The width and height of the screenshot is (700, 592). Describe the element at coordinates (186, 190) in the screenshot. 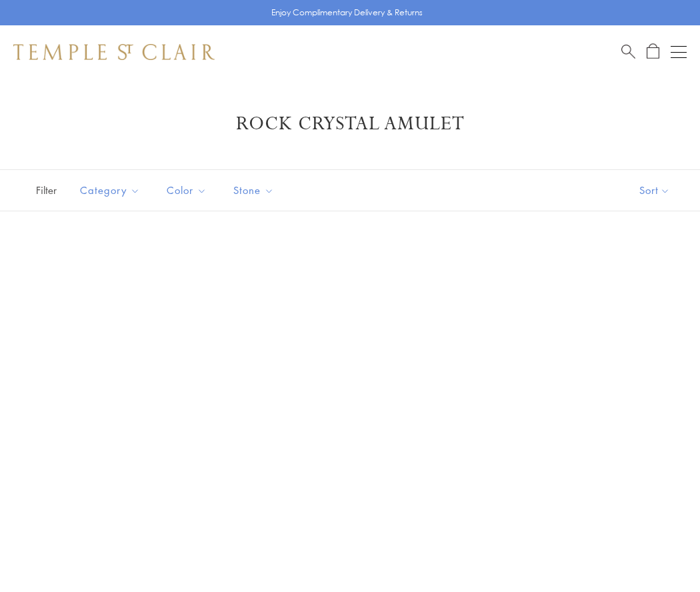

I see `button: Color` at that location.